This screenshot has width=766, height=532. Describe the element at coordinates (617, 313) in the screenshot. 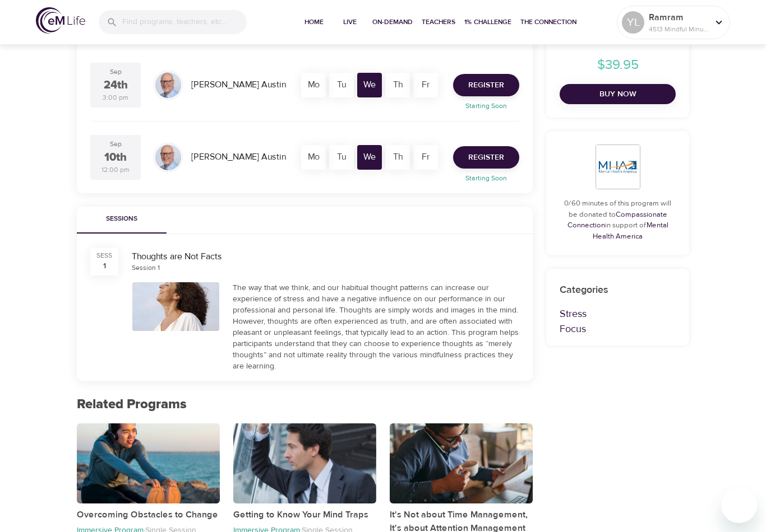

I see `p: Stress` at that location.